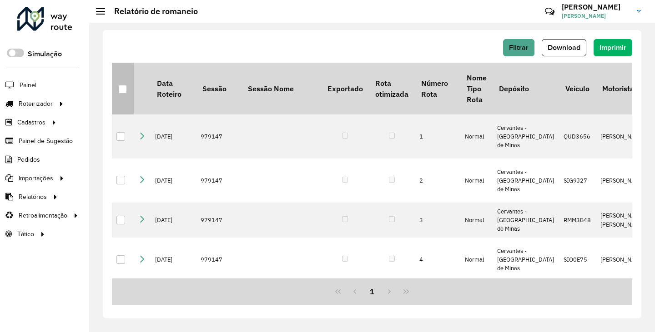 Image resolution: width=655 pixels, height=332 pixels. Describe the element at coordinates (36, 178) in the screenshot. I see `span: Importações` at that location.